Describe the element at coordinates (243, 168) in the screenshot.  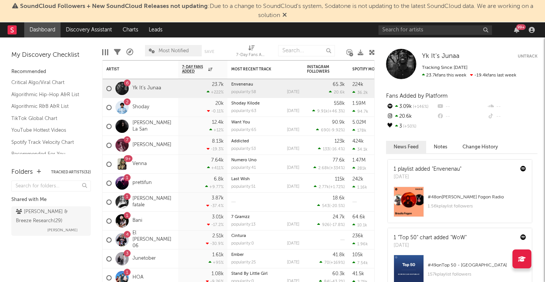
I see `div: popularity: 41` at that location.